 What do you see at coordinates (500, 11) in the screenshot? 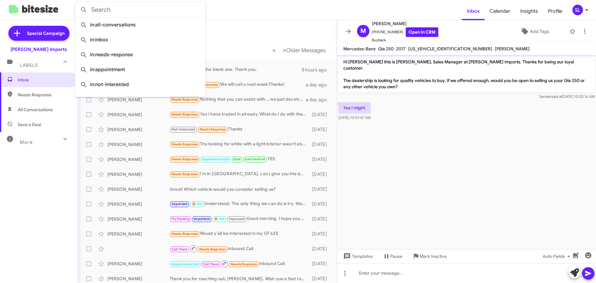
I see `a: Calendar` at bounding box center [500, 11].